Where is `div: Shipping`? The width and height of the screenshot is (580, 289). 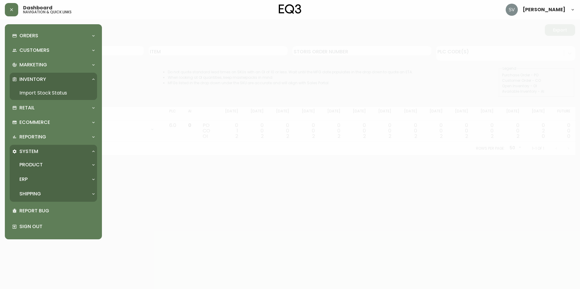
div: Shipping is located at coordinates (53, 194).